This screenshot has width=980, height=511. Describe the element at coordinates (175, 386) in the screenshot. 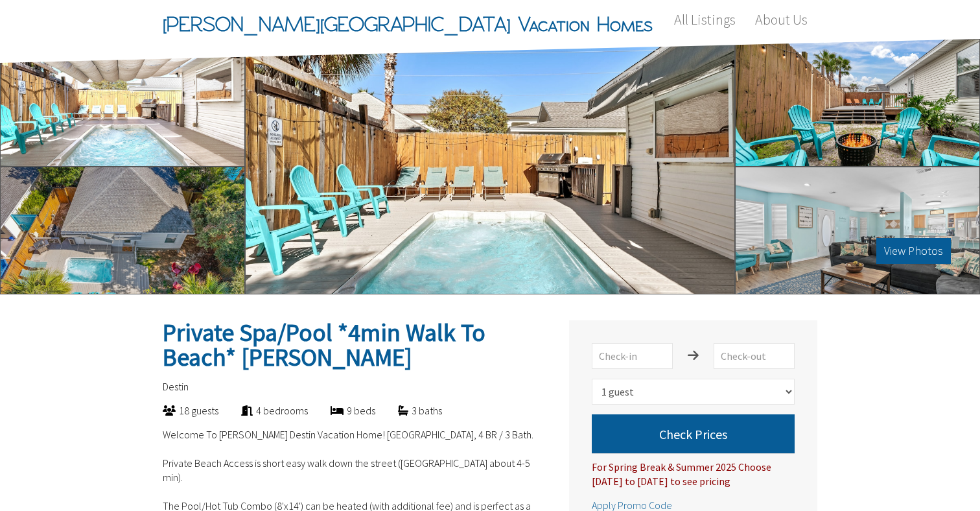

I see `span: Destin` at that location.